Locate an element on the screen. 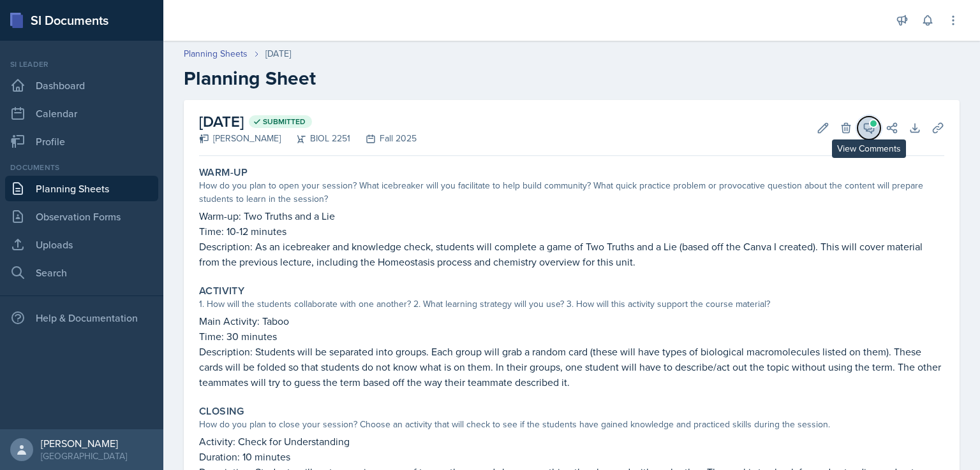 Image resolution: width=980 pixels, height=470 pixels. div: Si leader is located at coordinates (82, 65).